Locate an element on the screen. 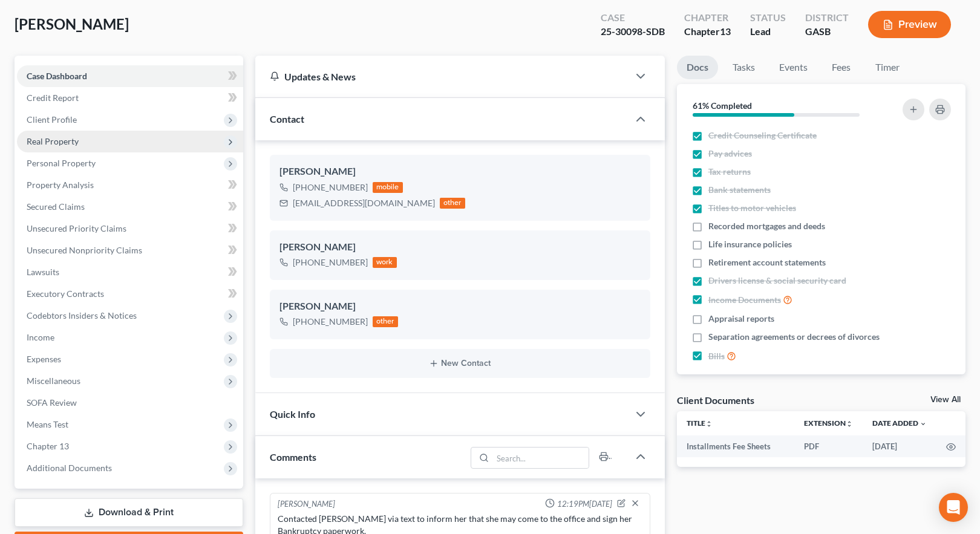  div: Case is located at coordinates (633, 18).